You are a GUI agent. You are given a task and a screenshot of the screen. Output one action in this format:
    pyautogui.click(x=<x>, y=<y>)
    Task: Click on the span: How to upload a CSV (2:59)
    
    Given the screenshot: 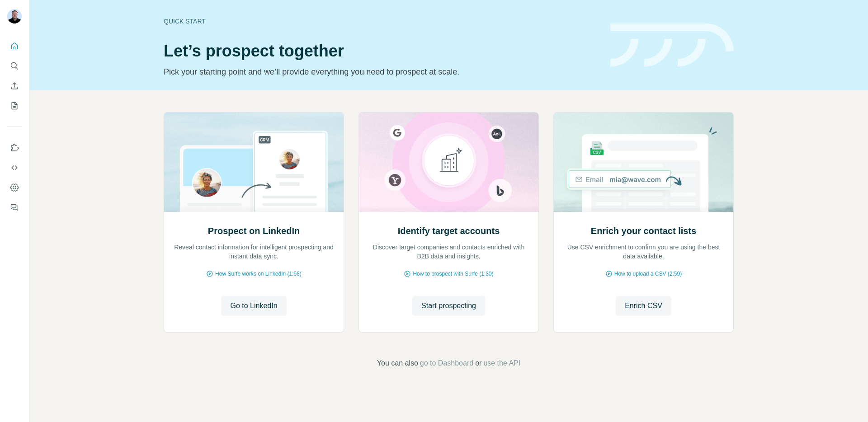 What is the action you would take?
    pyautogui.click(x=648, y=274)
    